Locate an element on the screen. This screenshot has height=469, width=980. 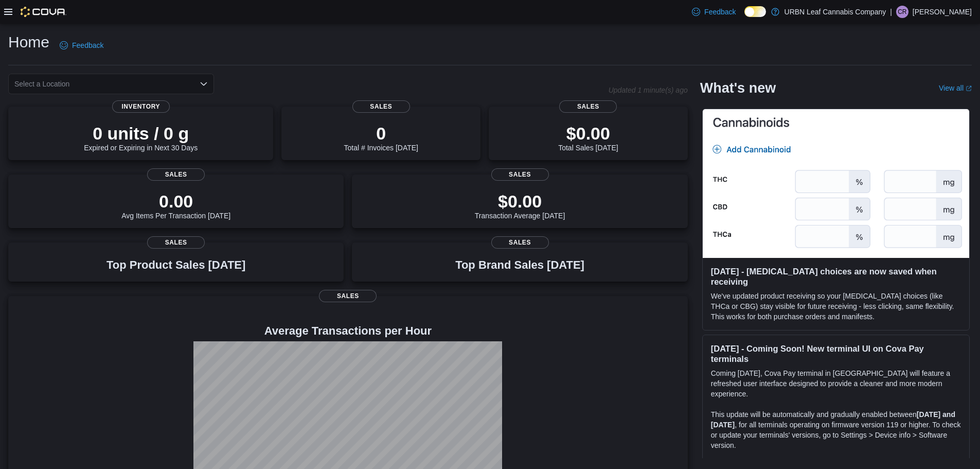
p: Updated 1 minute(s) ago is located at coordinates (648, 90).